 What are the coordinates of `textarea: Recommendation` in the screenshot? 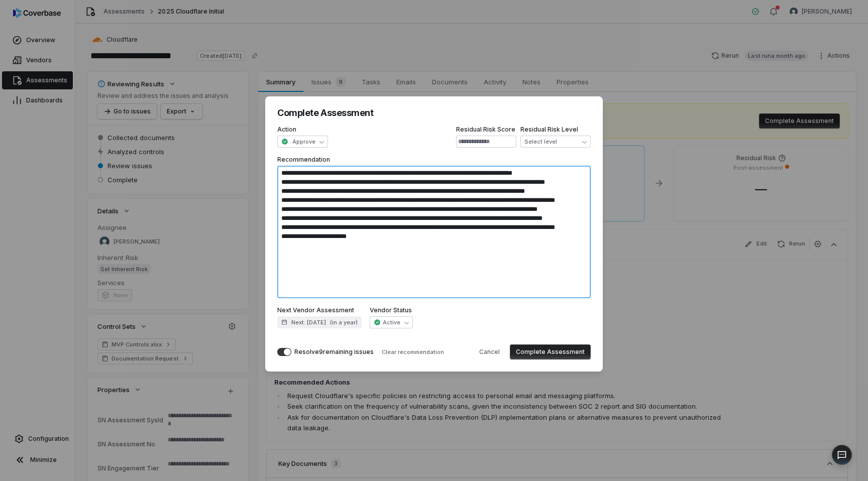 It's located at (434, 232).